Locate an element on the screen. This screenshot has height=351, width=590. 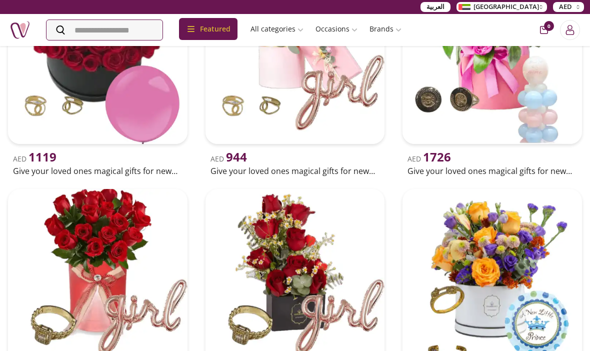
span: العربية is located at coordinates (436, 7).